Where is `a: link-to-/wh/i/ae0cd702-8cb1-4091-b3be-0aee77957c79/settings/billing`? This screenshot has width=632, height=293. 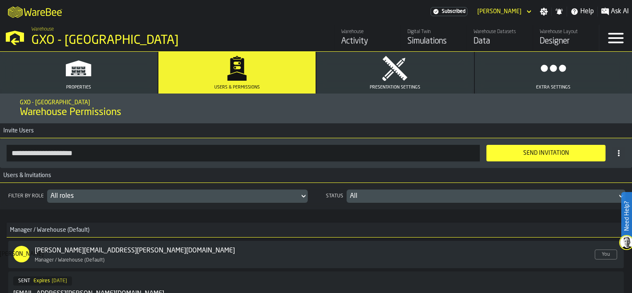
a: link-to-/wh/i/ae0cd702-8cb1-4091-b3be-0aee77957c79/settings/billing is located at coordinates (449, 12).